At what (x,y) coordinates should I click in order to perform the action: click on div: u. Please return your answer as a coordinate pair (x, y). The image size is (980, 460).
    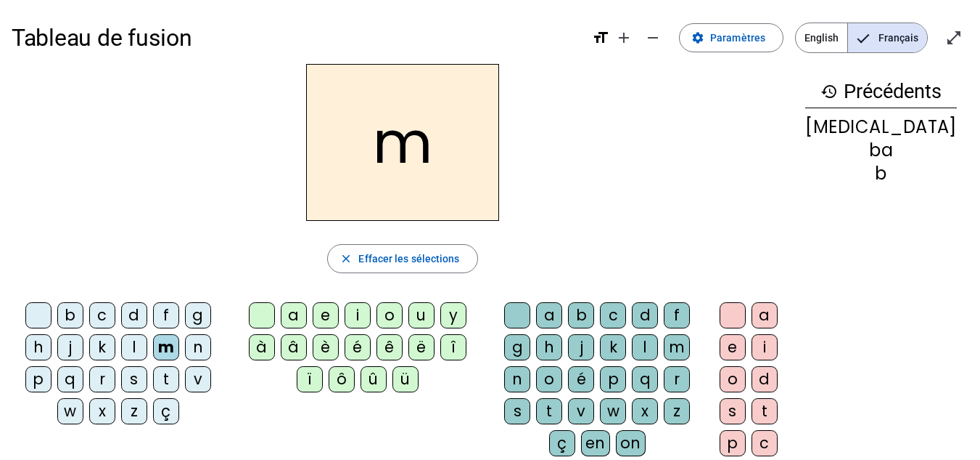
    Looking at the image, I should click on (421, 316).